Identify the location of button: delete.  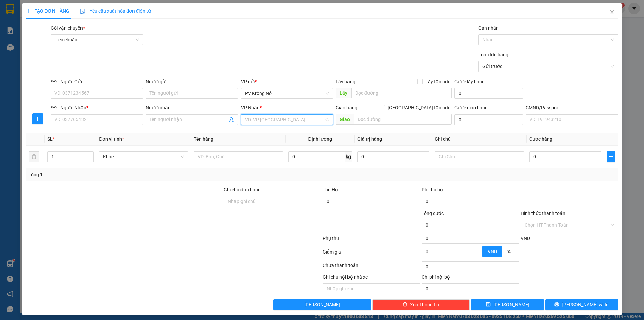
(34, 157).